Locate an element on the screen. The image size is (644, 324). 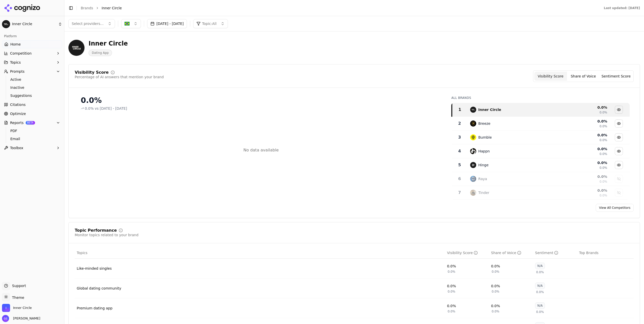
img: Brazil is located at coordinates (127, 24).